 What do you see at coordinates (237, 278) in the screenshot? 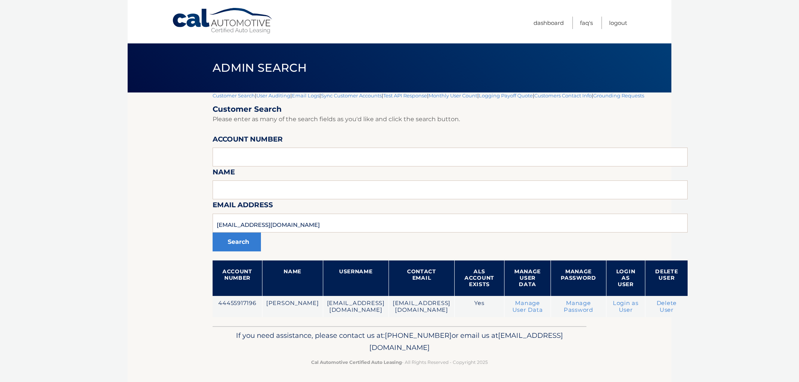
I see `th: Account Number` at bounding box center [237, 278].